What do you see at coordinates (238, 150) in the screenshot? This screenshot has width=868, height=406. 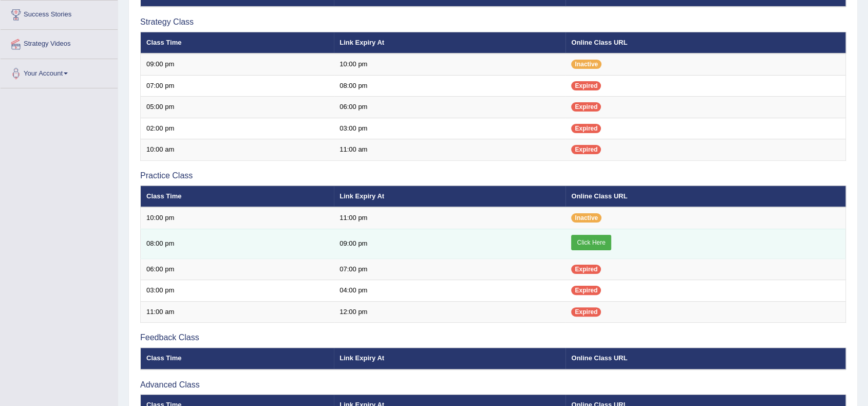 I see `td: 10:00 am` at bounding box center [238, 150].